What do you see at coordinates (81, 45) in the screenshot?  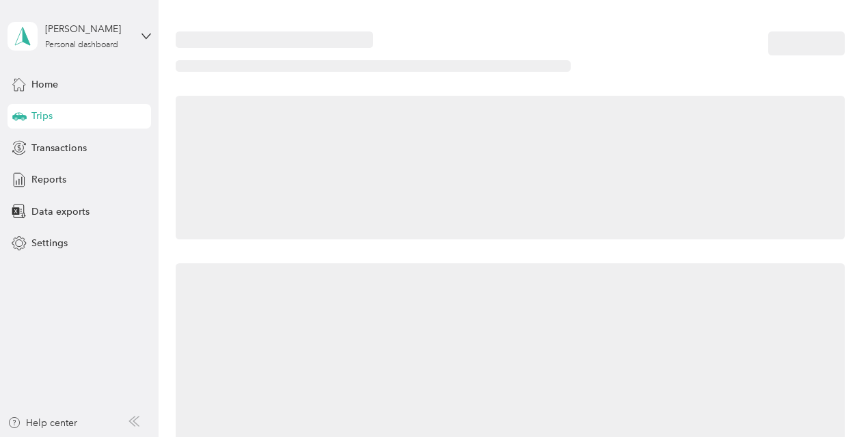 I see `div: Personal dashboard` at bounding box center [81, 45].